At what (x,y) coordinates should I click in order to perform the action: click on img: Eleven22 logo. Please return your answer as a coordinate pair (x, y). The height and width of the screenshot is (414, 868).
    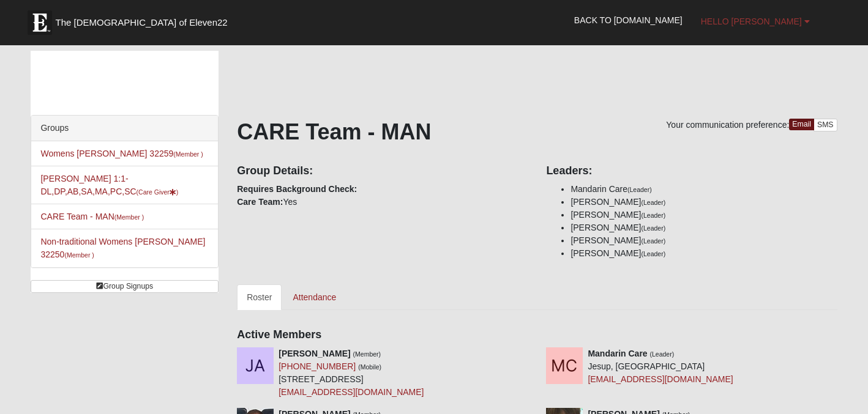
    Looking at the image, I should click on (40, 23).